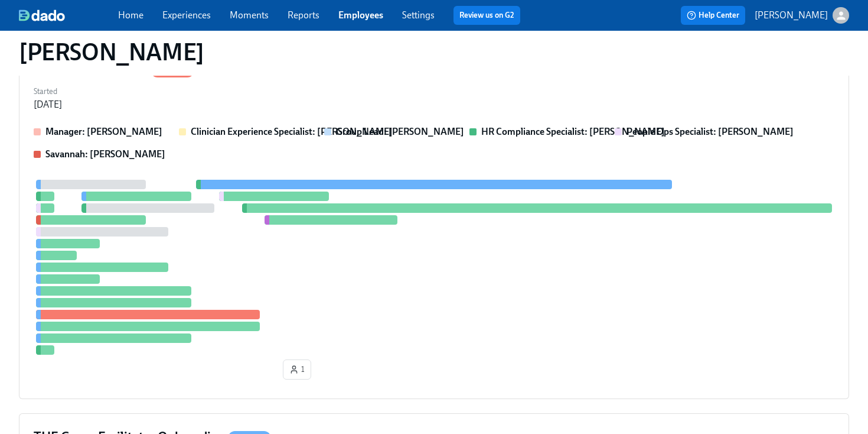 The height and width of the screenshot is (434, 868). What do you see at coordinates (297, 370) in the screenshot?
I see `span: 1` at bounding box center [297, 370].